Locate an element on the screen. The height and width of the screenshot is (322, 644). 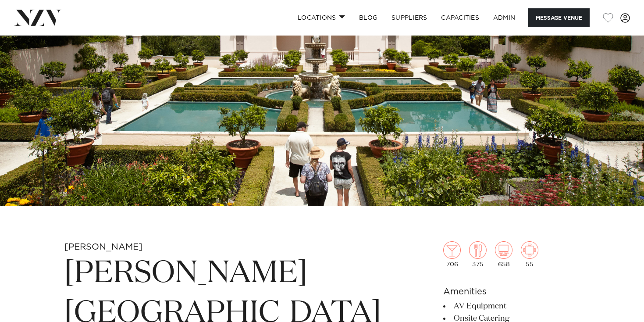
img: dining.png is located at coordinates (478, 250).